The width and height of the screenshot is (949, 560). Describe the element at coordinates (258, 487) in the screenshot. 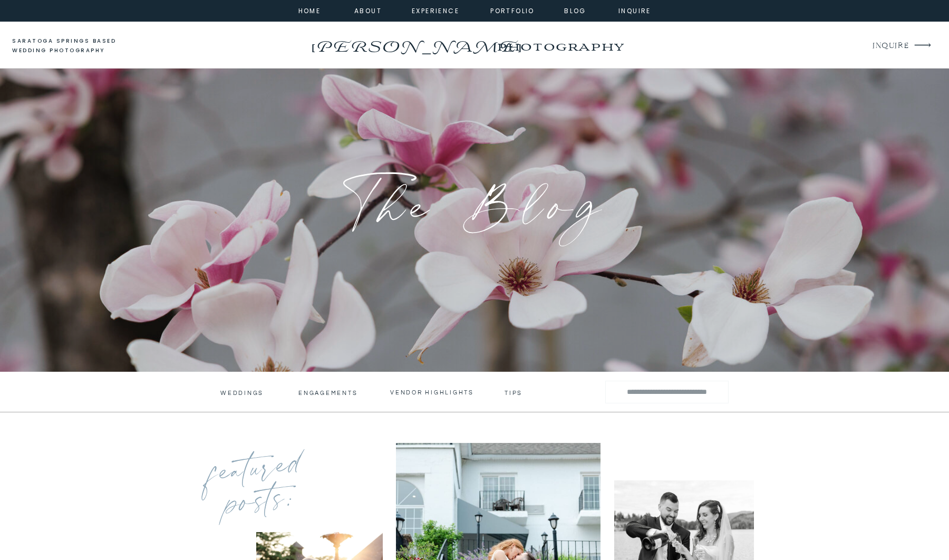

I see `p: featured posts:` at that location.